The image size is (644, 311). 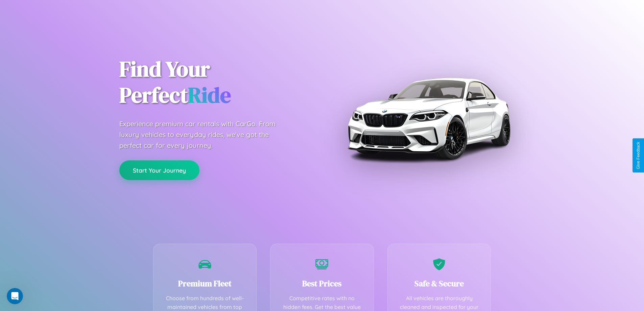 What do you see at coordinates (322, 283) in the screenshot?
I see `h3: Best Prices` at bounding box center [322, 283].